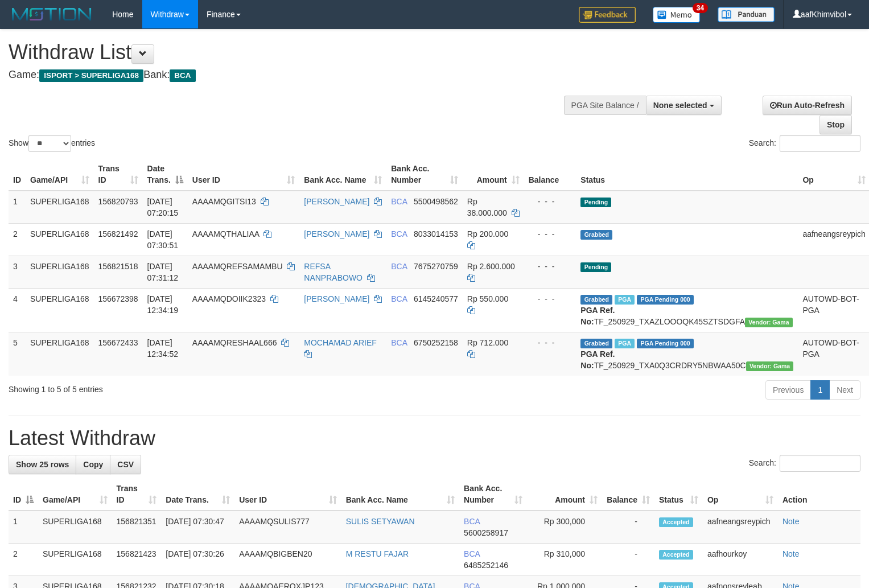 This screenshot has height=588, width=869. Describe the element at coordinates (17, 174) in the screenshot. I see `th: ID` at that location.